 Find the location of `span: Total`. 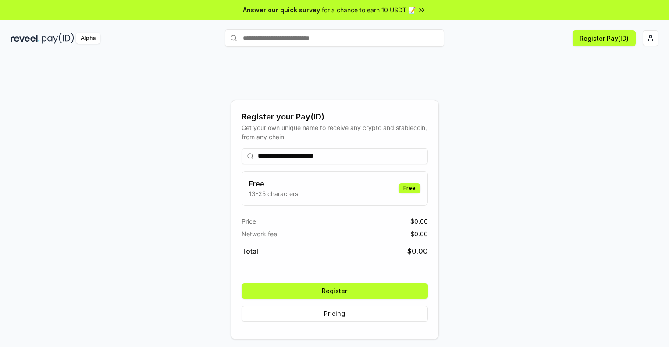

span: Total is located at coordinates (250, 252).